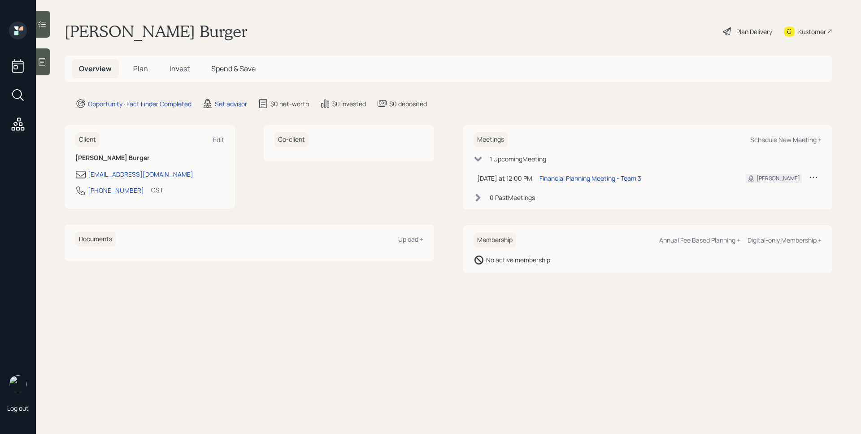  What do you see at coordinates (512, 197) in the screenshot?
I see `div: 0 Past Meeting s` at bounding box center [512, 197].